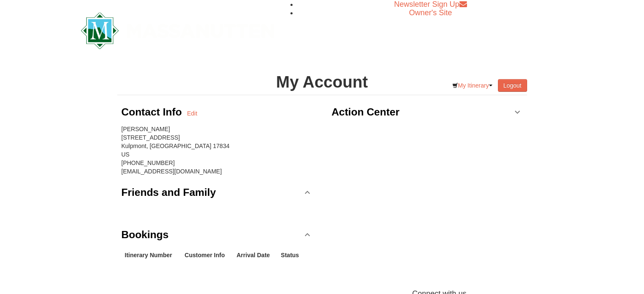  I want to click on a: Edit, so click(192, 113).